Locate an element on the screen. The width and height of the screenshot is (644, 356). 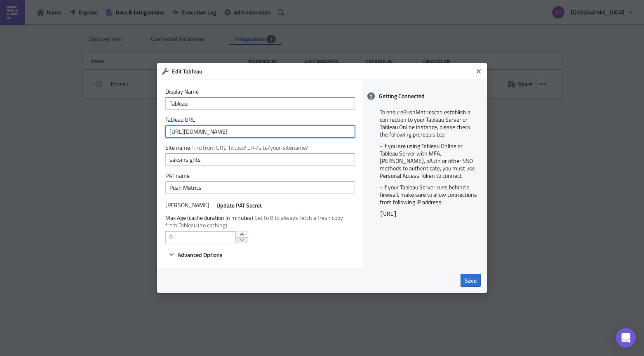
button: Update PAT Secret is located at coordinates (239, 205).